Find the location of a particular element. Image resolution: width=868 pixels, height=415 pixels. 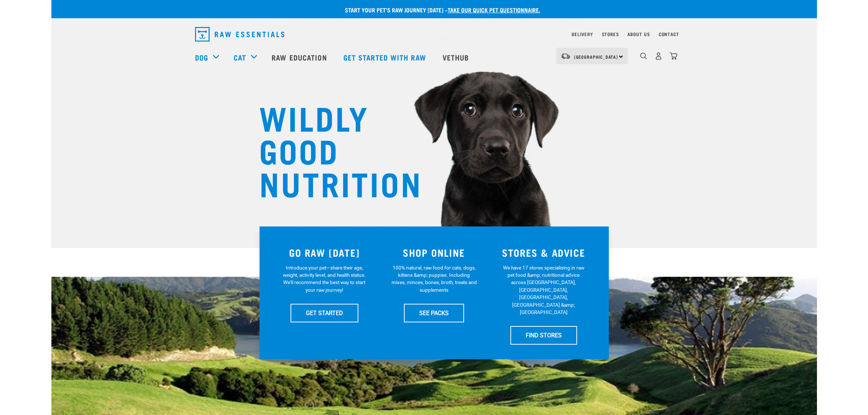

a: Delivery is located at coordinates (582, 34).